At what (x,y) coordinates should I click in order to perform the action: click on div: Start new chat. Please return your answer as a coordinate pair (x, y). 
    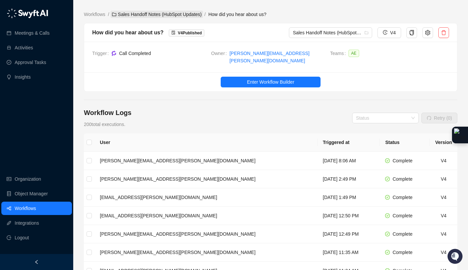
    Looking at the image, I should click on (66, 64).